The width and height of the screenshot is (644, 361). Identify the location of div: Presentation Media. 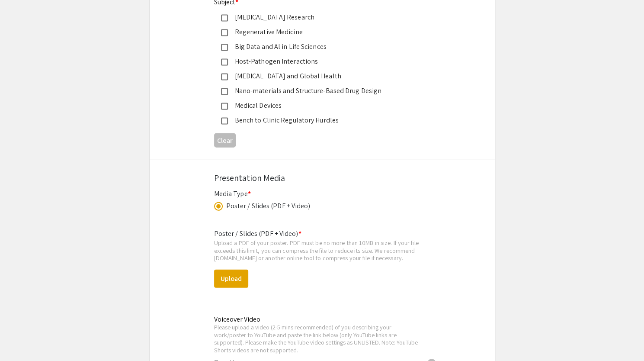
(323, 178).